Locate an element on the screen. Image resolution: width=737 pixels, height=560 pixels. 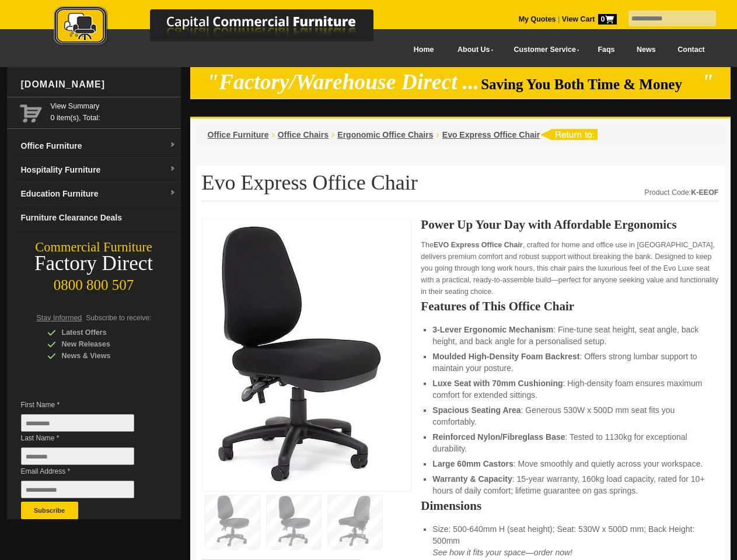
a: Faqs is located at coordinates (606, 49).